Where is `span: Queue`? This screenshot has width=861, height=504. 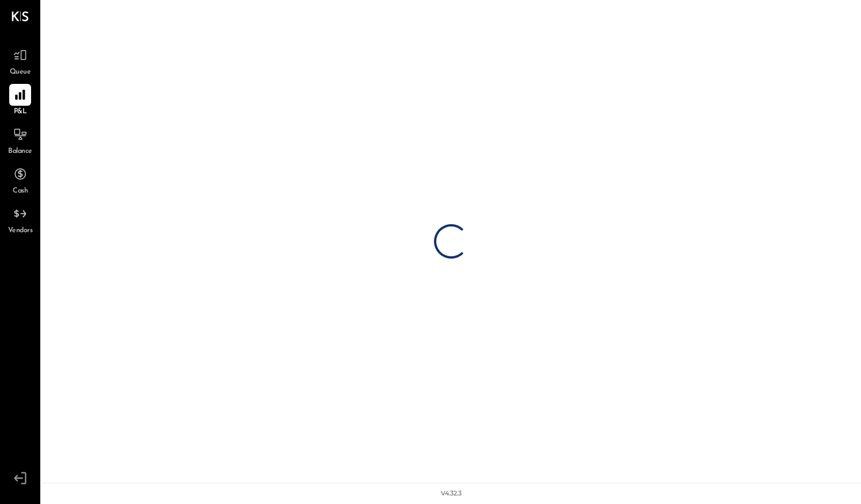 span: Queue is located at coordinates (20, 72).